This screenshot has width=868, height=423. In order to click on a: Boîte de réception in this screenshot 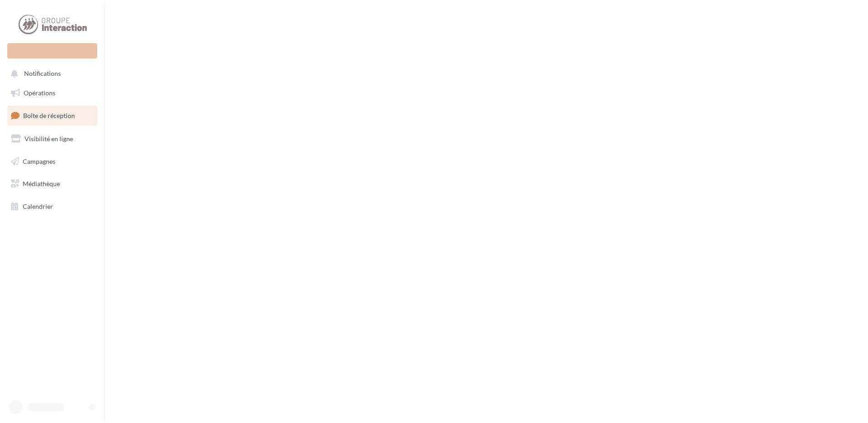, I will do `click(52, 116)`.